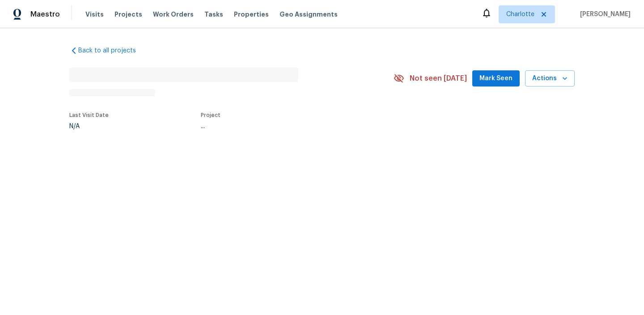 This screenshot has width=644, height=315. What do you see at coordinates (214, 14) in the screenshot?
I see `span: Tasks` at bounding box center [214, 14].